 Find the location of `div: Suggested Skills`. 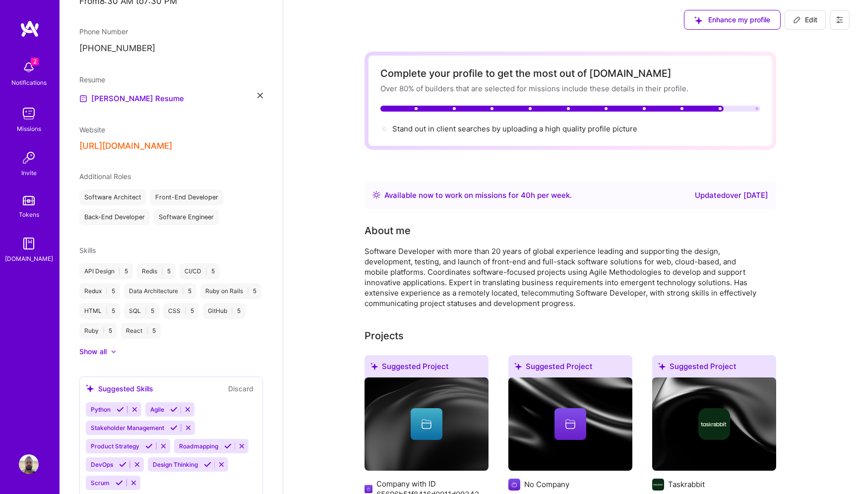

div: Suggested Skills is located at coordinates (120, 388).